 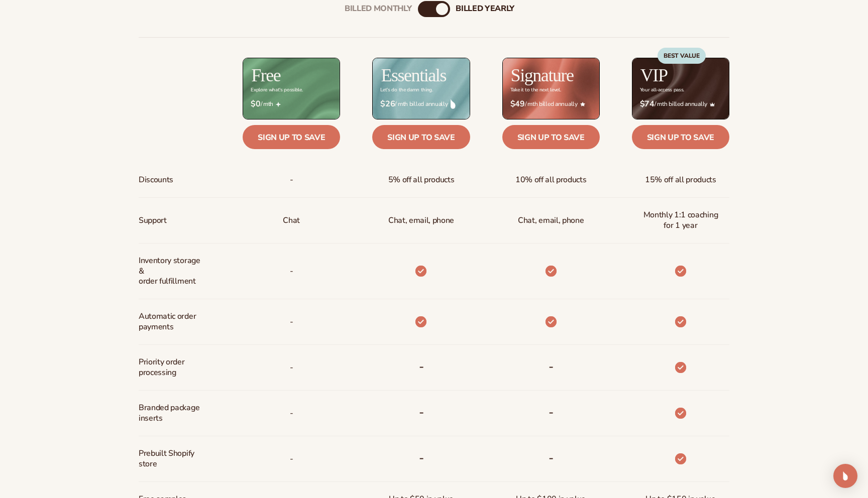 I want to click on p: Chat, so click(x=291, y=221).